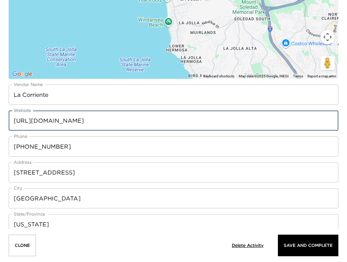  Describe the element at coordinates (298, 76) in the screenshot. I see `a: Terms (opens in new tab)` at that location.